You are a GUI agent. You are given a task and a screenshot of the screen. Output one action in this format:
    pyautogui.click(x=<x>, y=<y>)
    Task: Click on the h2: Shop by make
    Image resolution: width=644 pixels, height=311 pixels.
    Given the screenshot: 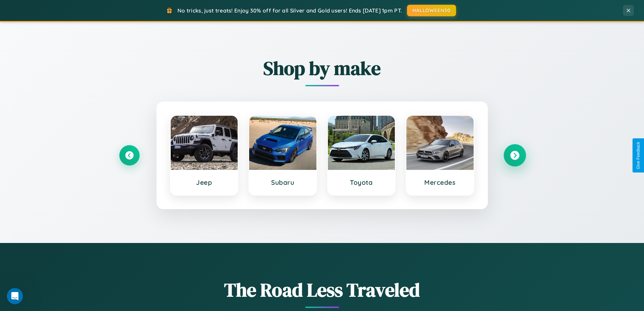 What is the action you would take?
    pyautogui.click(x=322, y=68)
    